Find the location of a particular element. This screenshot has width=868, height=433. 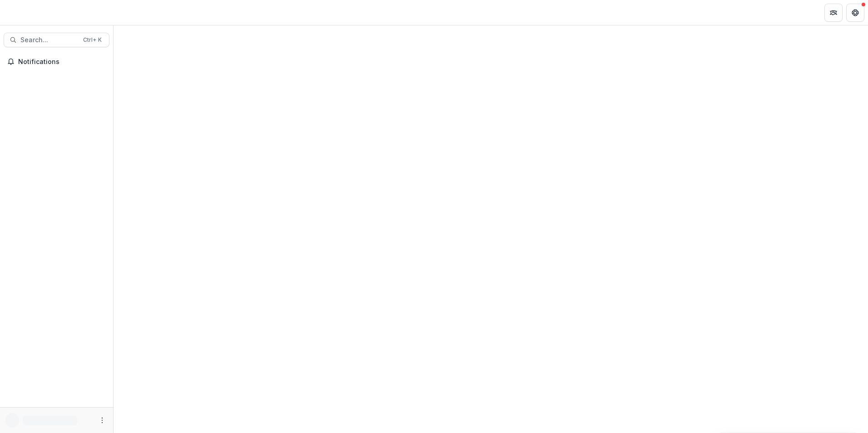

span: Notifications is located at coordinates (62, 62).